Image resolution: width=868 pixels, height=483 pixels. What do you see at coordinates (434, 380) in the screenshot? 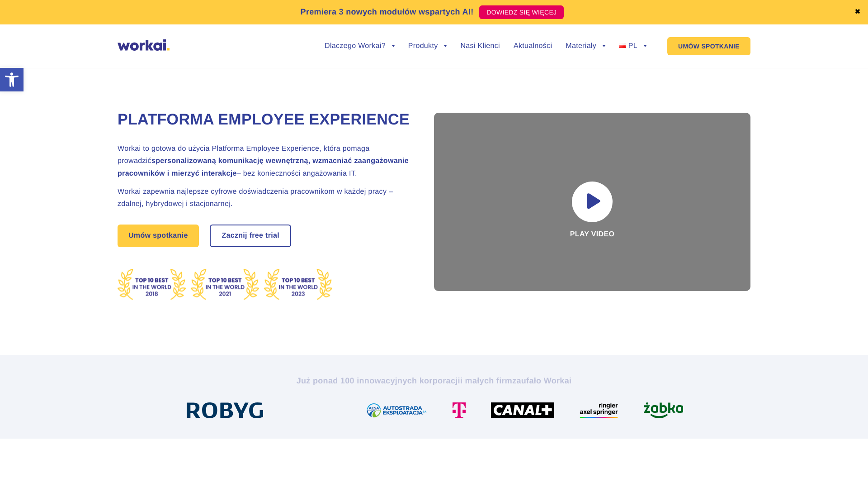
I see `h2: Już ponad 100 innowacyjnych korporacji zaufało Workai` at bounding box center [434, 380].